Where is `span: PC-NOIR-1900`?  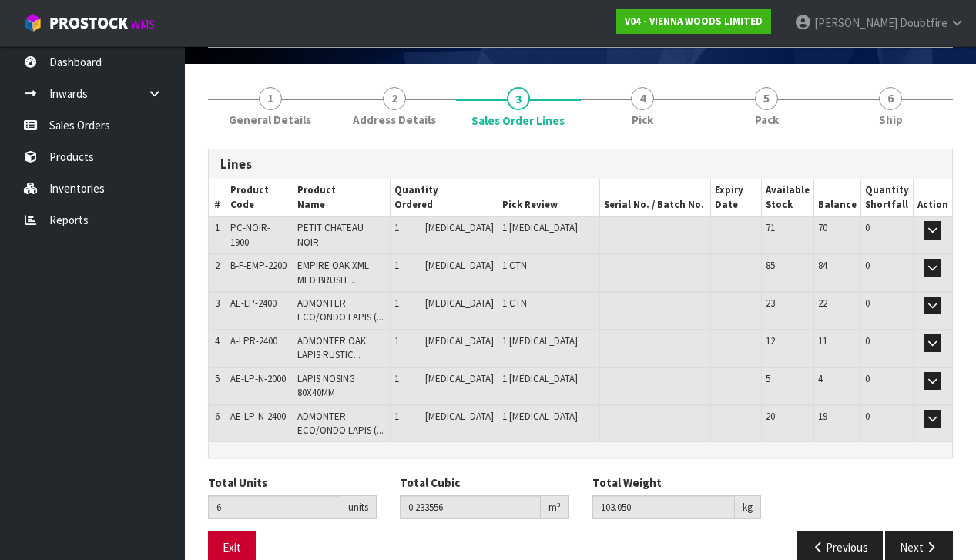
span: PC-NOIR-1900 is located at coordinates (250, 234).